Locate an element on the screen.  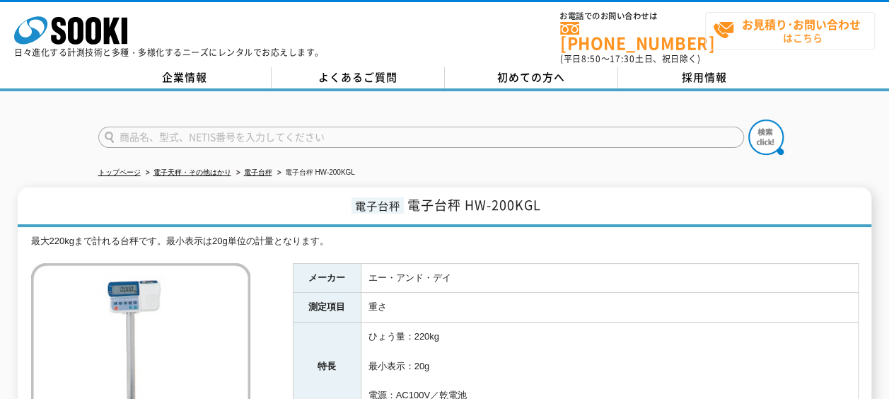
th: 測定項目 is located at coordinates (327, 308).